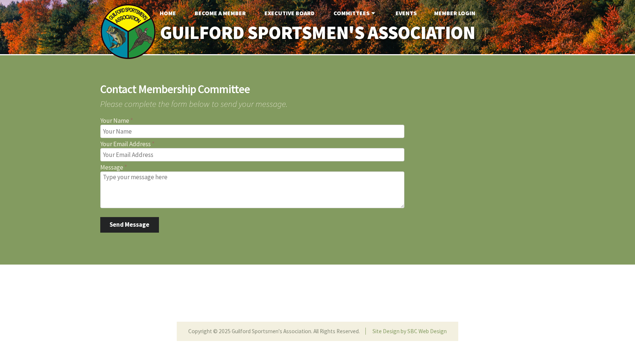 The width and height of the screenshot is (635, 364). What do you see at coordinates (220, 13) in the screenshot?
I see `a: Become A Member` at bounding box center [220, 13].